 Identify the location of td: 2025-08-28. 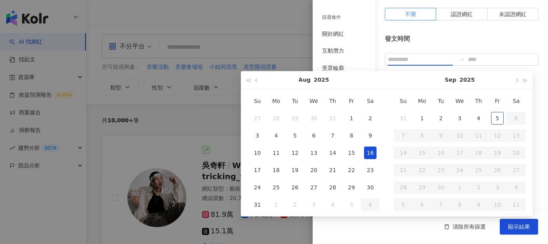
(333, 187).